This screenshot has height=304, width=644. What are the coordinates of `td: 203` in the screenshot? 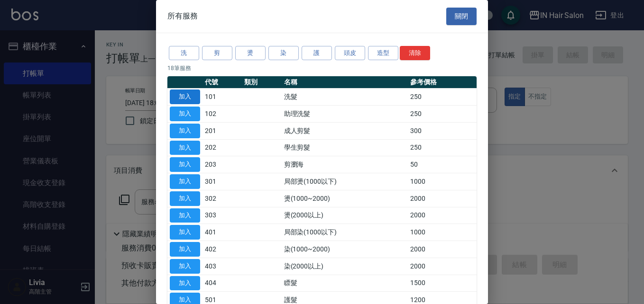 It's located at (222, 165).